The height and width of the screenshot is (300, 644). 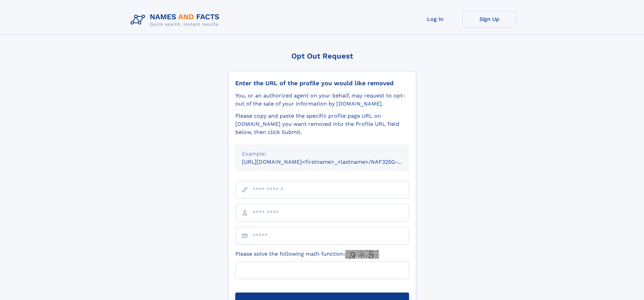 I want to click on div: Opt Out Request, so click(x=322, y=56).